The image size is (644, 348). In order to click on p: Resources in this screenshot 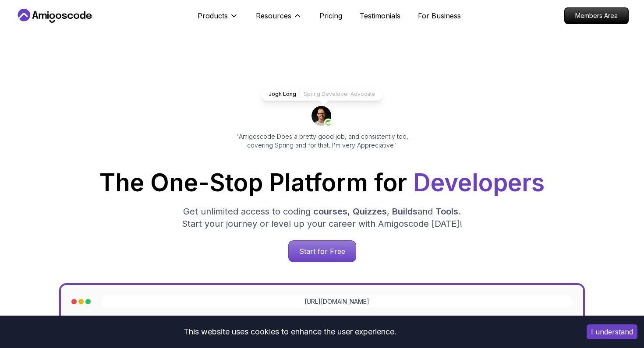, I will do `click(274, 16)`.